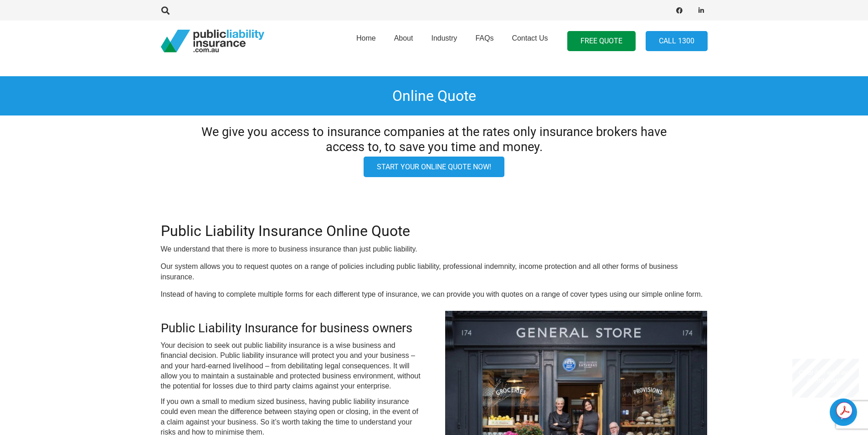 This screenshot has width=868, height=435. What do you see at coordinates (292, 328) in the screenshot?
I see `h3: Public Liability Insurance for business owners` at bounding box center [292, 328].